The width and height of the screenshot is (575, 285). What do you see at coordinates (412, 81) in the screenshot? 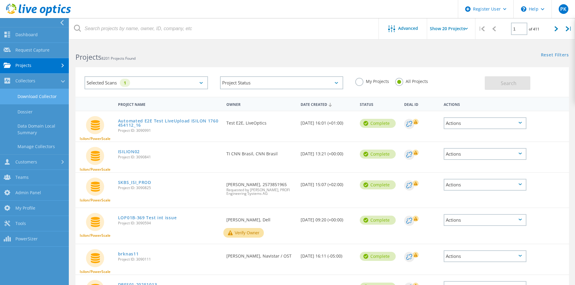
I see `label: All Projects` at bounding box center [412, 81].